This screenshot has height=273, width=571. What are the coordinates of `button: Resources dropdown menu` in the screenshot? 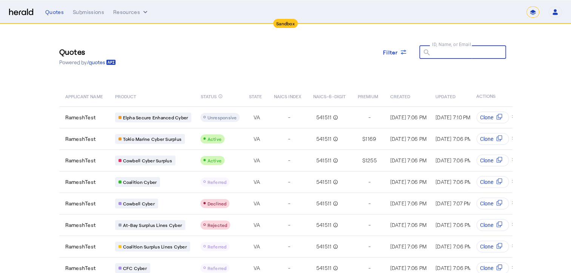 It's located at (131, 12).